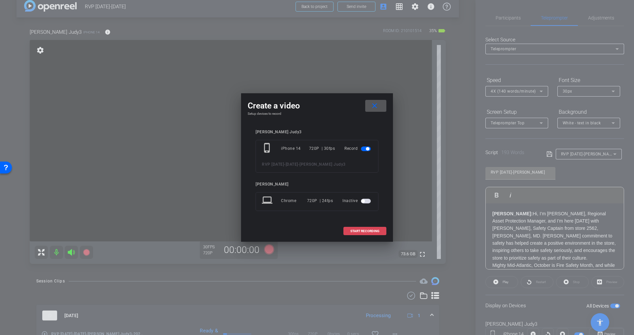 This screenshot has height=335, width=634. Describe the element at coordinates (320, 200) in the screenshot. I see `div: 720P | 24fps` at that location.